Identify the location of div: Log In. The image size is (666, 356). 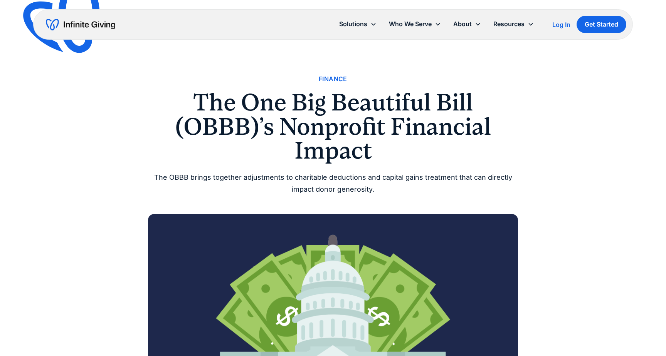
(561, 25).